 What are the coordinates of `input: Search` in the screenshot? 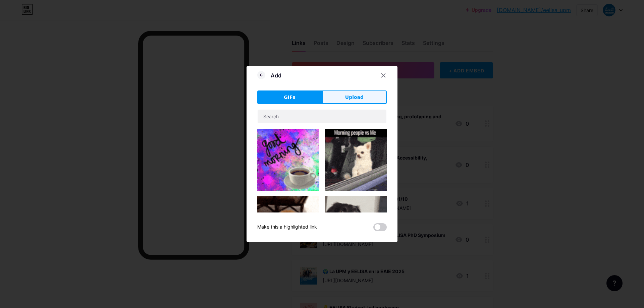 It's located at (322, 116).